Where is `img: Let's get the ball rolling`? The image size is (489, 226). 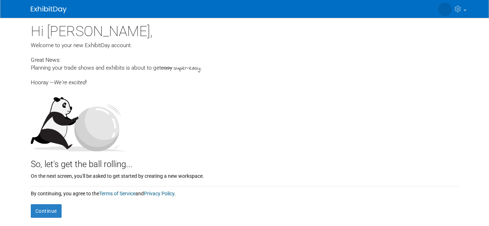 img: Let's get the ball rolling is located at coordinates (79, 121).